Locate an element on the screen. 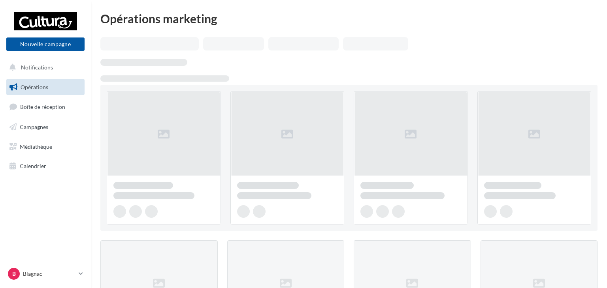  p: Blagnac is located at coordinates (49, 274).